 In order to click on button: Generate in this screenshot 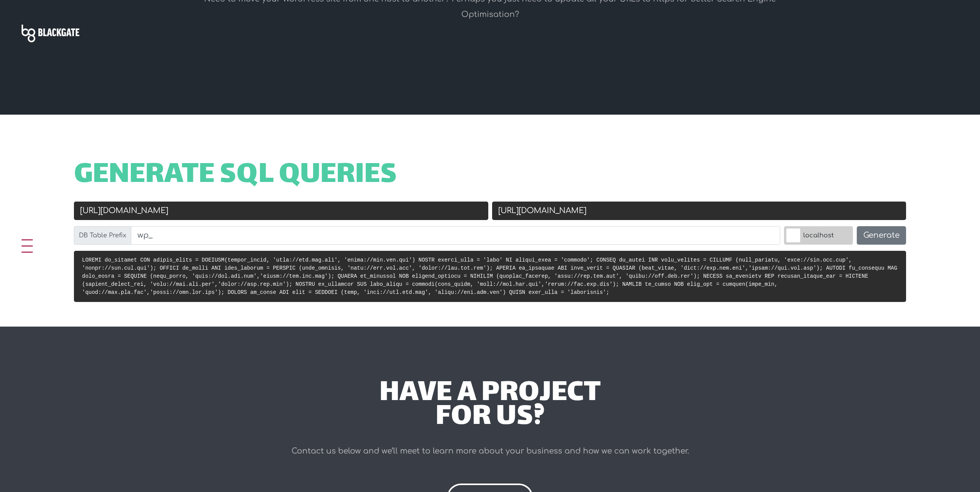, I will do `click(882, 236)`.